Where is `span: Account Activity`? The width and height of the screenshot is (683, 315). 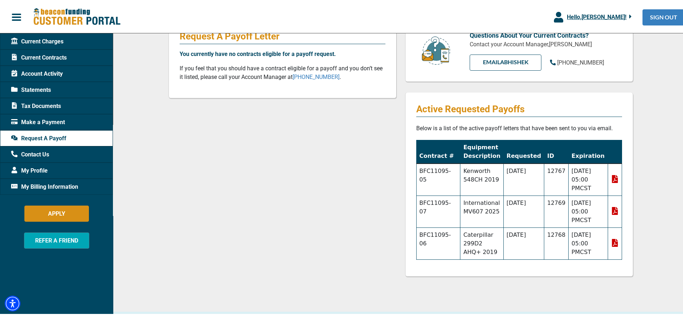 span: Account Activity is located at coordinates (37, 73).